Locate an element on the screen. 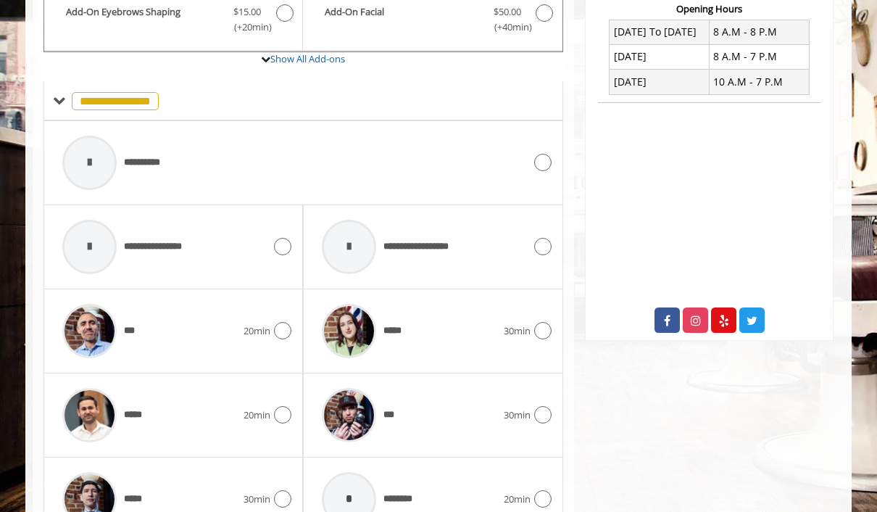  a: Show All Add-ons is located at coordinates (307, 59).